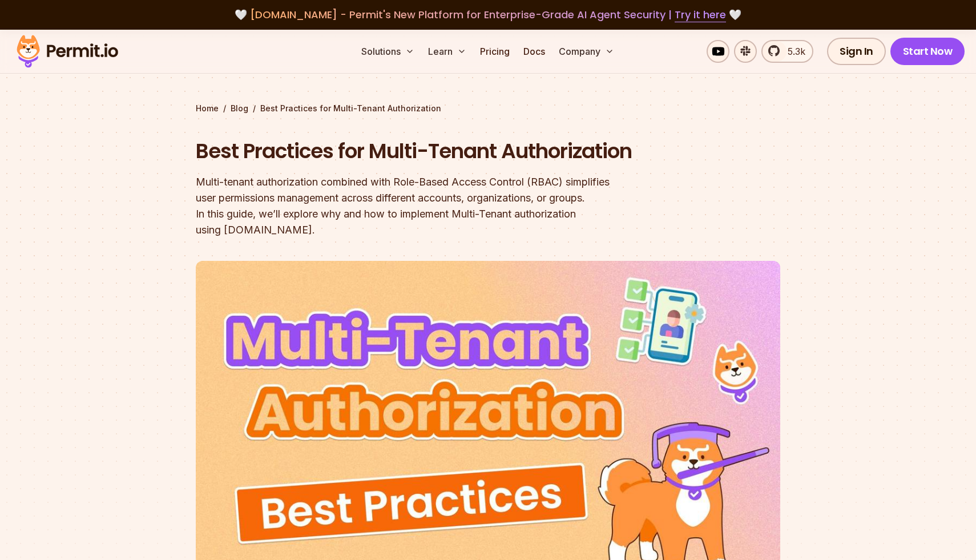 The image size is (976, 560). I want to click on h1: Best Practices for Multi-Tenant Authorization, so click(415, 151).